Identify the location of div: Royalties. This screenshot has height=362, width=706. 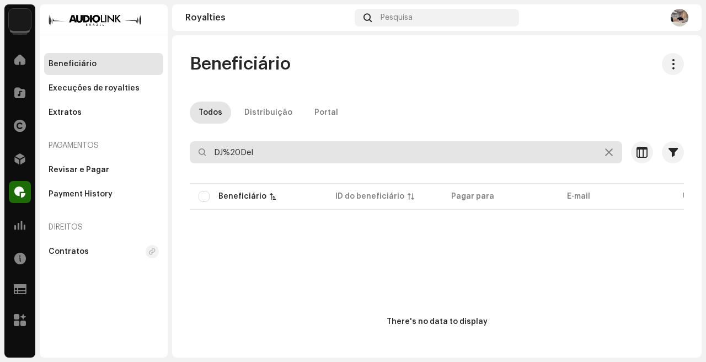
(267, 18).